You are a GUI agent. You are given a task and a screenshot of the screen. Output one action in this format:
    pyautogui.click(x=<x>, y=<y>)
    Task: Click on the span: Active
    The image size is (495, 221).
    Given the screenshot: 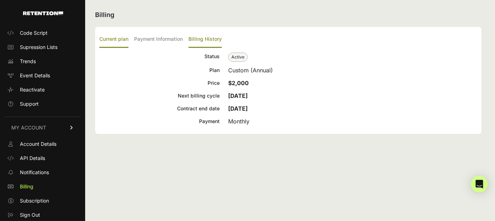 What is the action you would take?
    pyautogui.click(x=238, y=57)
    